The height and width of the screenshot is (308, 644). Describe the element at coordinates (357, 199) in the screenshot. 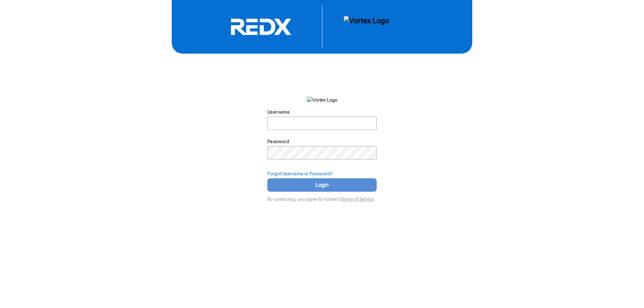

I see `a: Terms of Service` at that location.